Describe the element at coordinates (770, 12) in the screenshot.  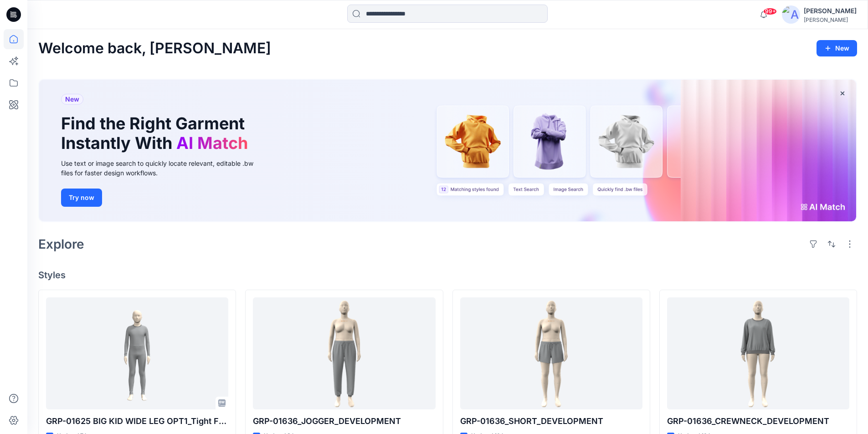
I see `span: 99+` at that location.